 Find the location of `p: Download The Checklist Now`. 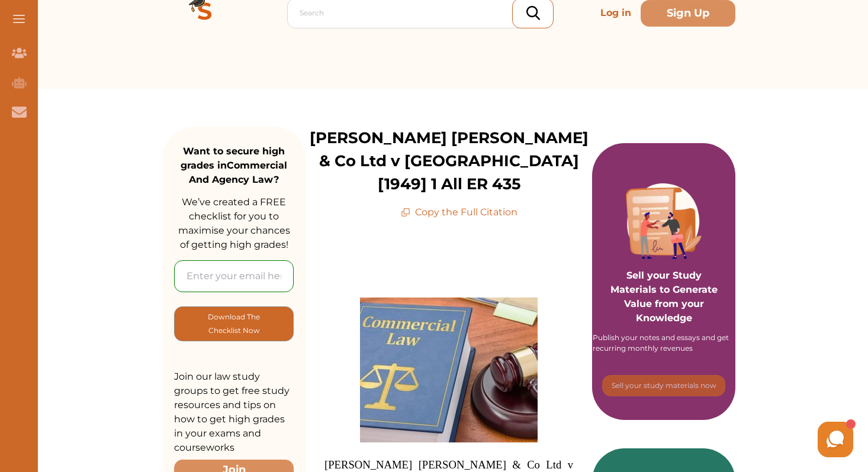

p: Download The Checklist Now is located at coordinates (234, 324).